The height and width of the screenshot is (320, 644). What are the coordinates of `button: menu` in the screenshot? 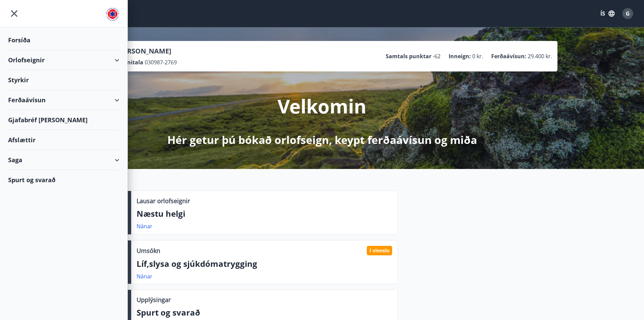 It's located at (15, 14).